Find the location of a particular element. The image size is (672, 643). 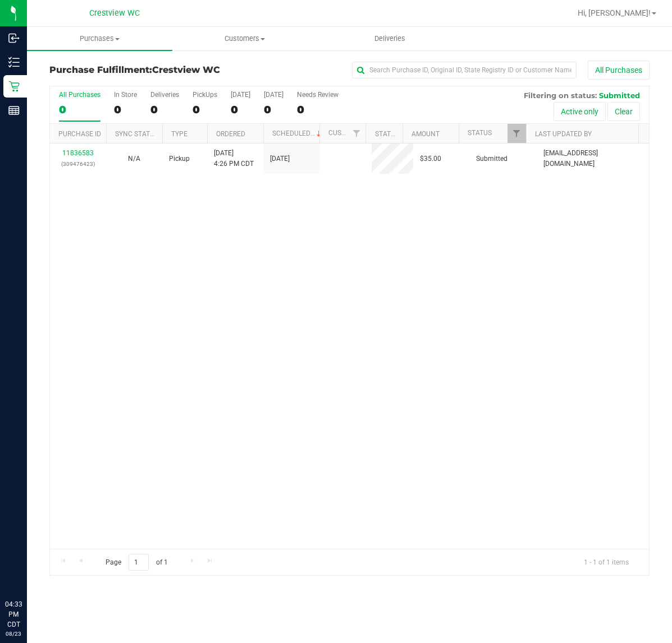

button: N/A is located at coordinates (134, 159).